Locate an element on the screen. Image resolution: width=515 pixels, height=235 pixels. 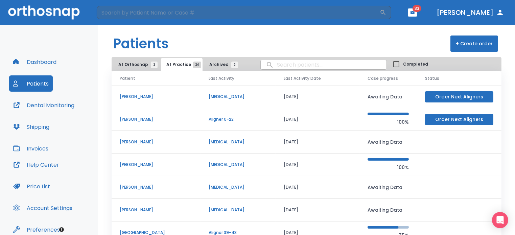
a: Dental Monitoring is located at coordinates (44, 105).